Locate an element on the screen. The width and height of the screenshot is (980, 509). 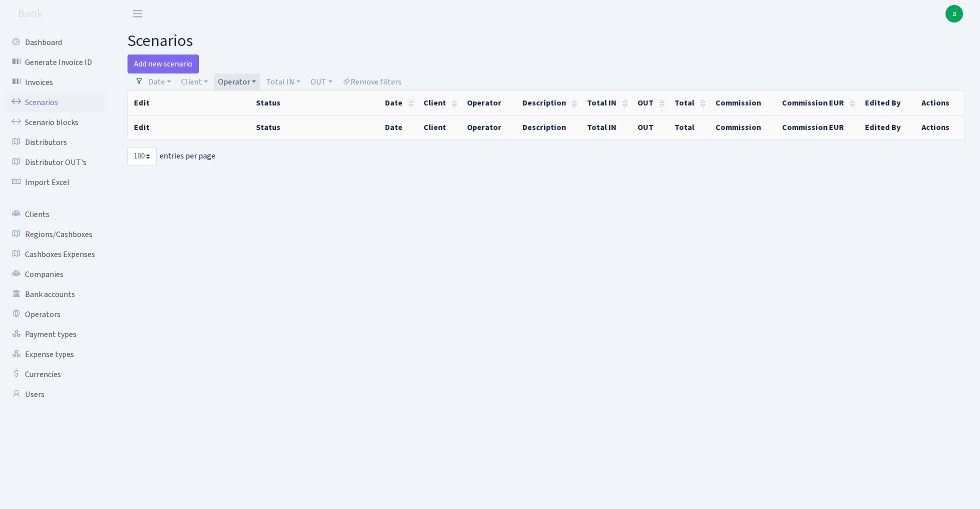
a: Client is located at coordinates (195, 82).